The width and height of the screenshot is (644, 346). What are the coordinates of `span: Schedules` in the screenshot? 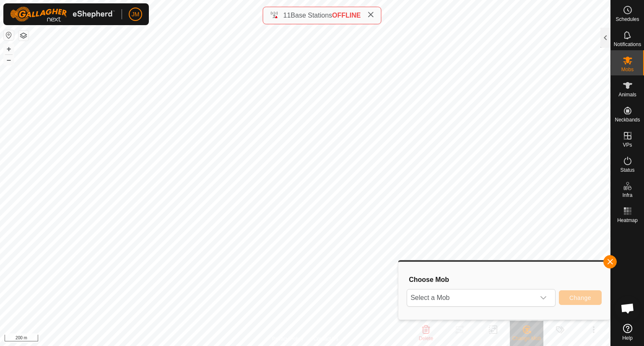 It's located at (627, 19).